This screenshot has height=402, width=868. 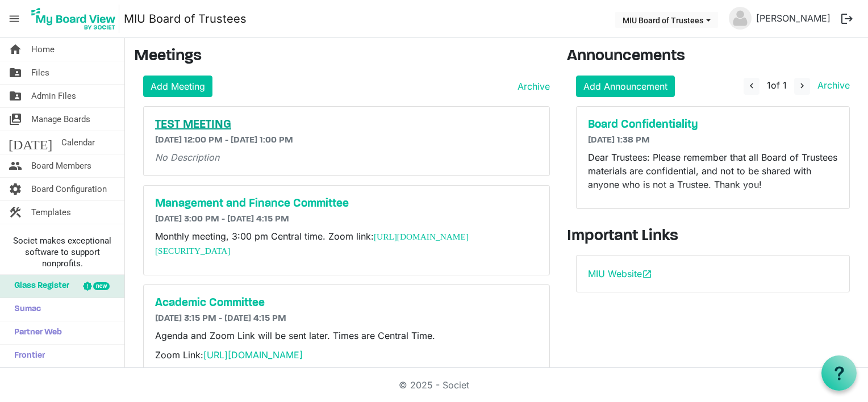 What do you see at coordinates (346, 303) in the screenshot?
I see `a: Academic Committee` at bounding box center [346, 303].